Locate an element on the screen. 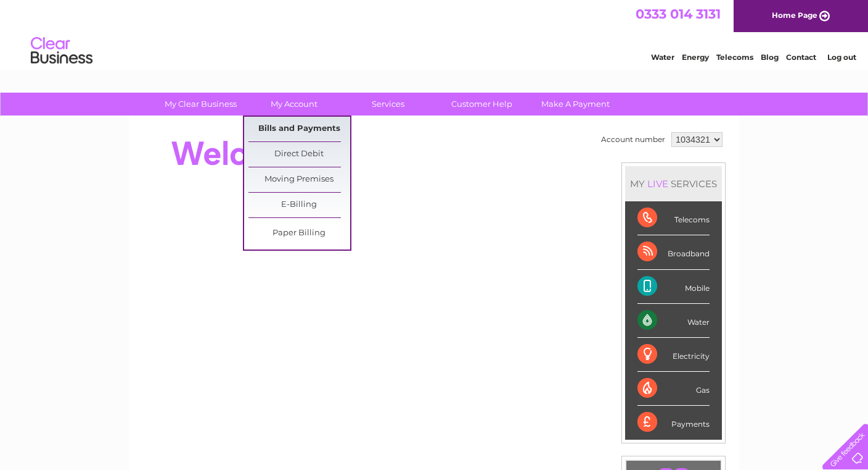  a: Paper Billing is located at coordinates (299, 233).